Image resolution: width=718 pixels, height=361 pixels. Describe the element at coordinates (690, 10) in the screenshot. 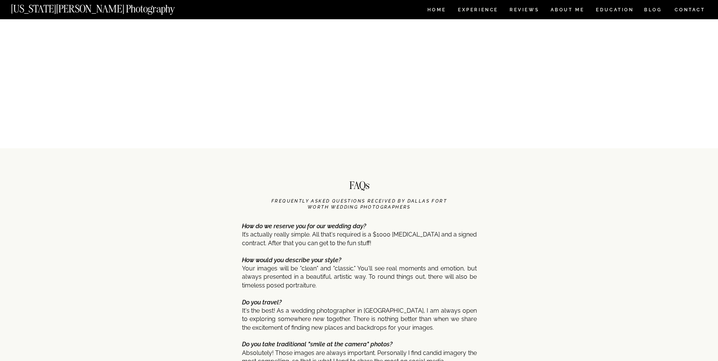

I see `a: CONTACT` at that location.